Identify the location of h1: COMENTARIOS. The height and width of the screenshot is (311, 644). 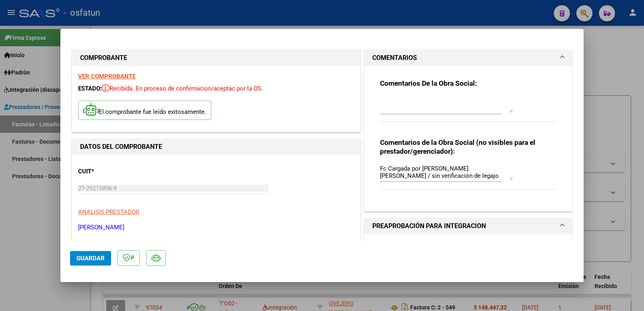
(394, 58).